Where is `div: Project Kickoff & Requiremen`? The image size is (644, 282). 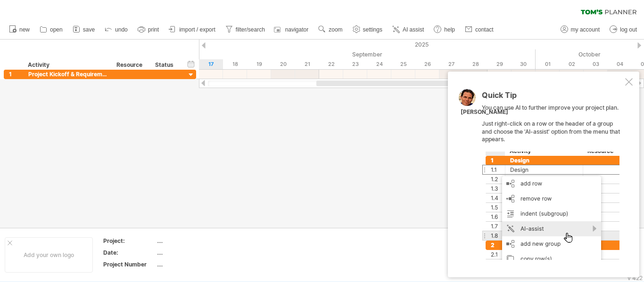
div: Project Kickoff & Requiremen is located at coordinates (68, 74).